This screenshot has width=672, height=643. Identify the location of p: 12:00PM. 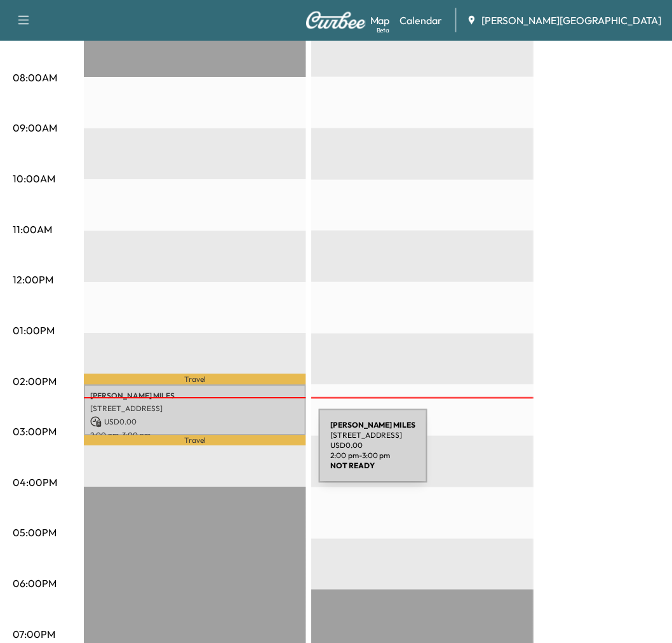
(33, 280).